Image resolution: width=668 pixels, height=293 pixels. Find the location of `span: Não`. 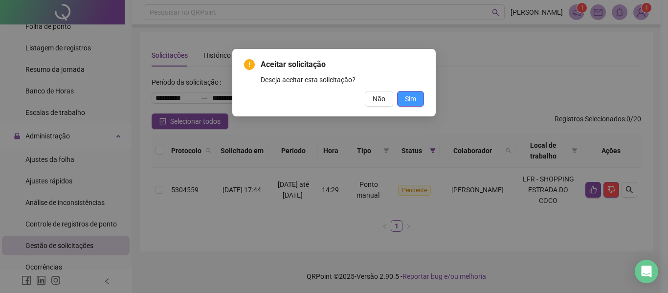

span: Não is located at coordinates (379, 99).